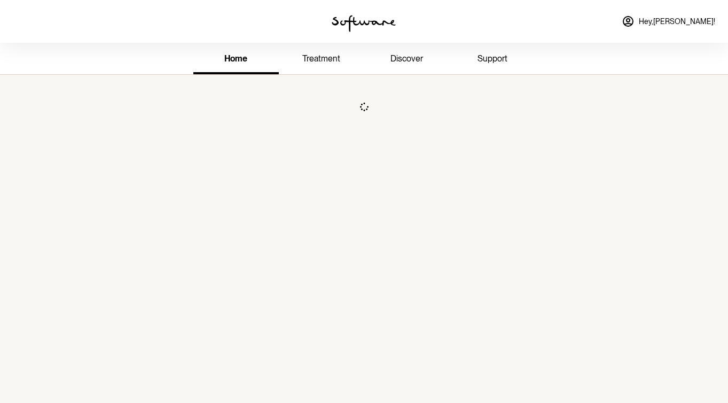 This screenshot has height=403, width=728. Describe the element at coordinates (321, 58) in the screenshot. I see `span: treatment` at that location.